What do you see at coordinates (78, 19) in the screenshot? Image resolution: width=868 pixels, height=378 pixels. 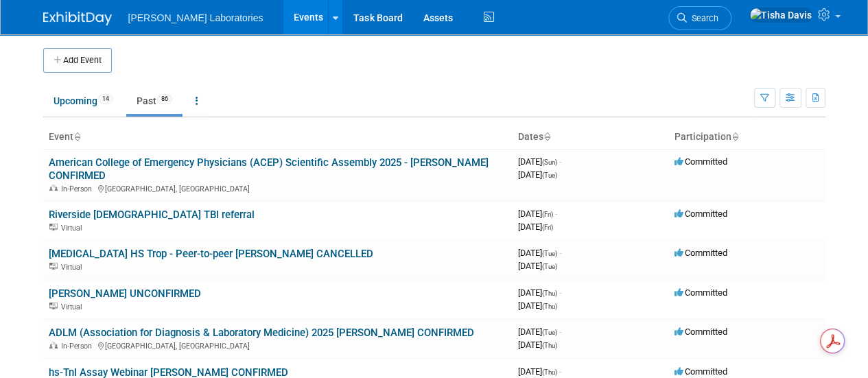 I see `img: ExhibitDay` at bounding box center [78, 19].